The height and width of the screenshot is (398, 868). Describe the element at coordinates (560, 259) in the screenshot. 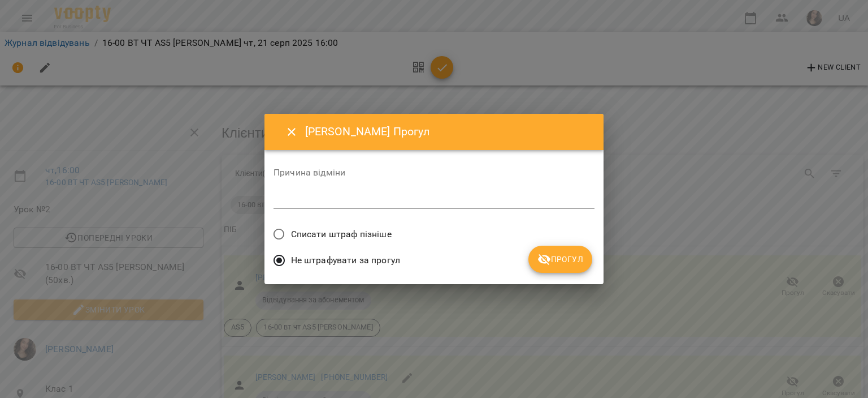

I see `span: Прогул` at that location.